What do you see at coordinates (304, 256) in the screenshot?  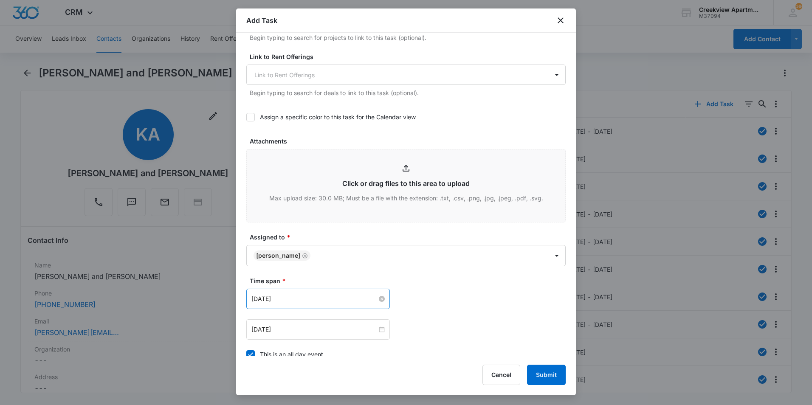 I see `div: Remove Javier Garcia` at bounding box center [304, 256].